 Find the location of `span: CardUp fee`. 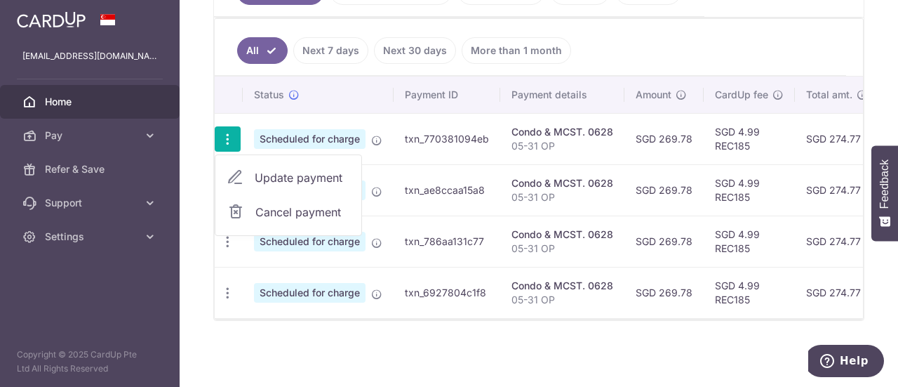

span: CardUp fee is located at coordinates (742, 95).